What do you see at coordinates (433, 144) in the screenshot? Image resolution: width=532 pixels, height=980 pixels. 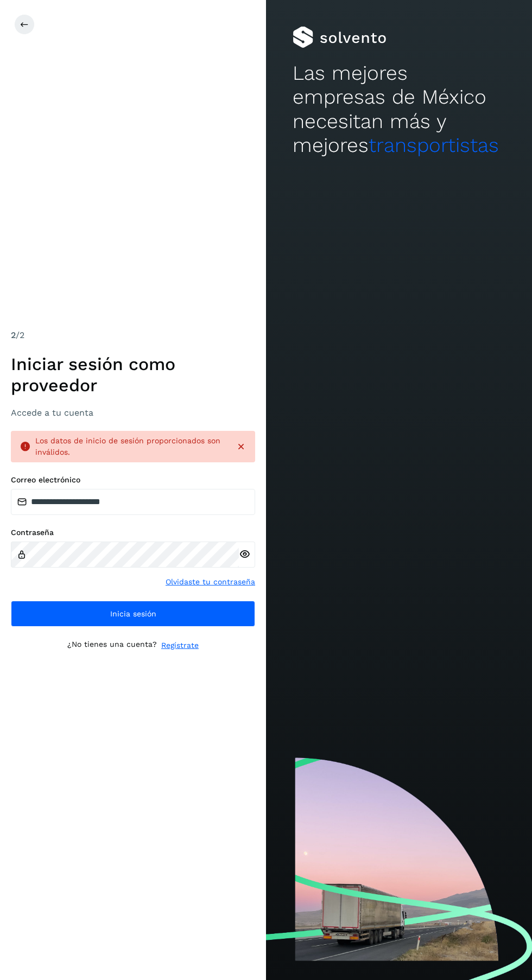 I see `span: transportistas` at bounding box center [433, 144].